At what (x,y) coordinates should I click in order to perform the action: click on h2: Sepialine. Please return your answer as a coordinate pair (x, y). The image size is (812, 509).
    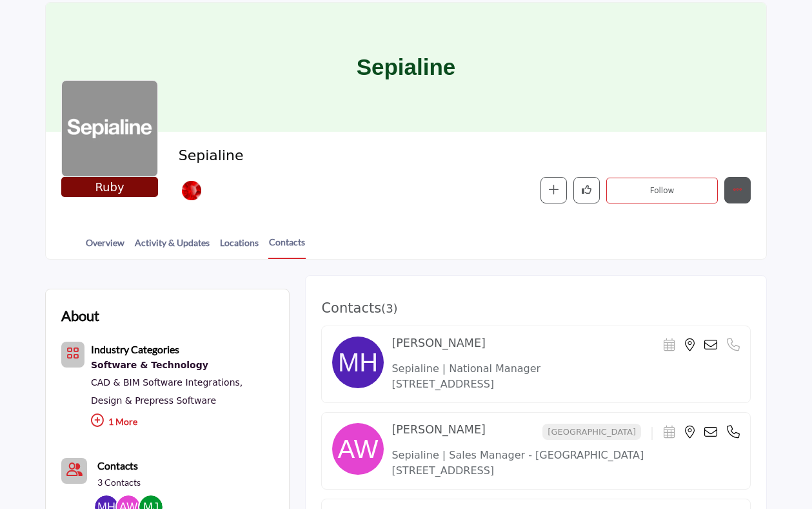
    Looking at the image, I should click on (356, 156).